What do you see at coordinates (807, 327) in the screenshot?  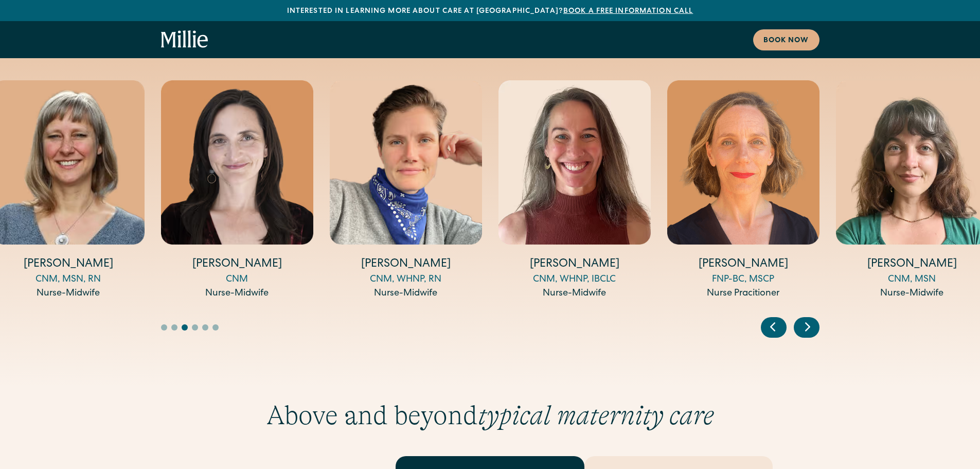 I see `div: Next slide` at bounding box center [807, 327].